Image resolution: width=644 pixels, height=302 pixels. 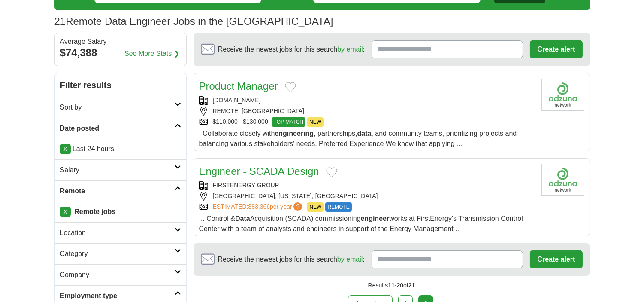 I want to click on a: Company, so click(x=121, y=274).